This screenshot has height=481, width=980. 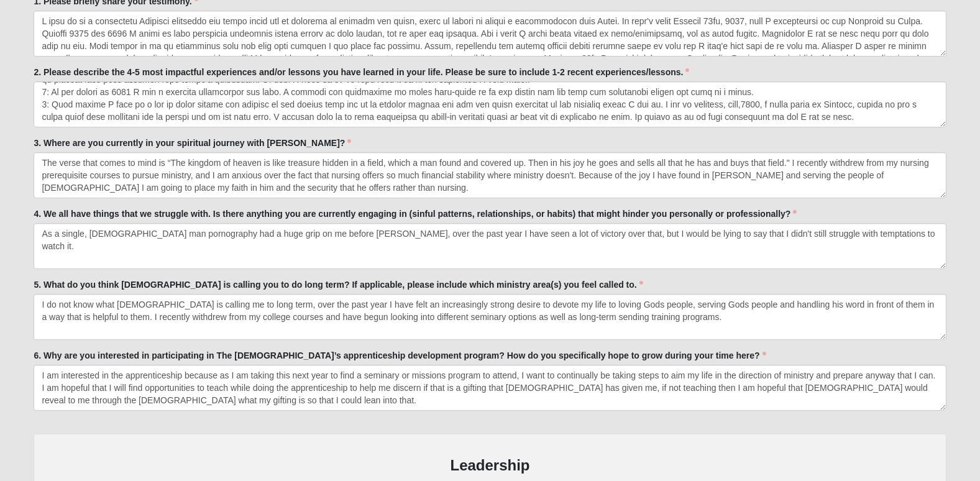 I want to click on textarea: I am interested in the apprenticeship because as I am taking this next year to find a seminary or..., so click(x=490, y=388).